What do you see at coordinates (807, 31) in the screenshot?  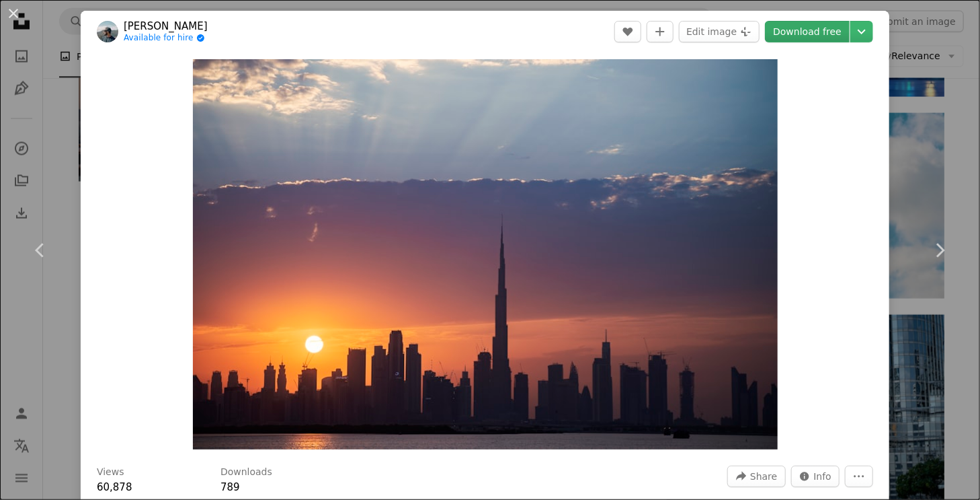 I see `a: Download free` at bounding box center [807, 31].